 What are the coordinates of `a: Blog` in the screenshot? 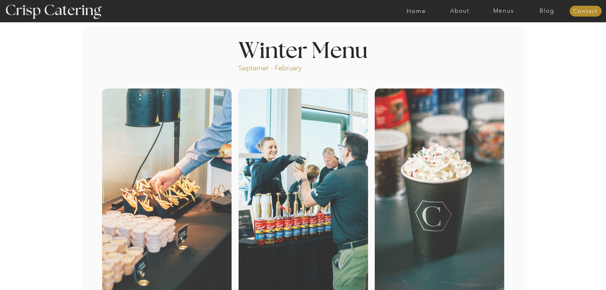 It's located at (547, 11).